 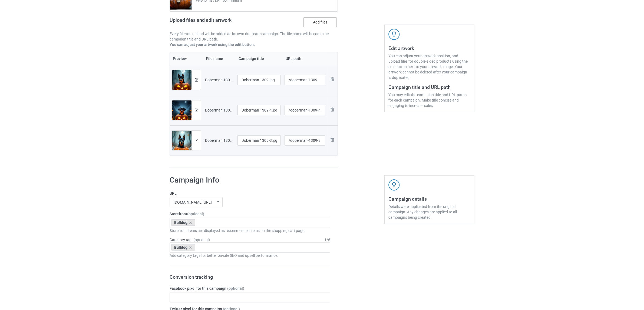 What do you see at coordinates (259, 59) in the screenshot?
I see `th: Campaign title` at bounding box center [259, 59].